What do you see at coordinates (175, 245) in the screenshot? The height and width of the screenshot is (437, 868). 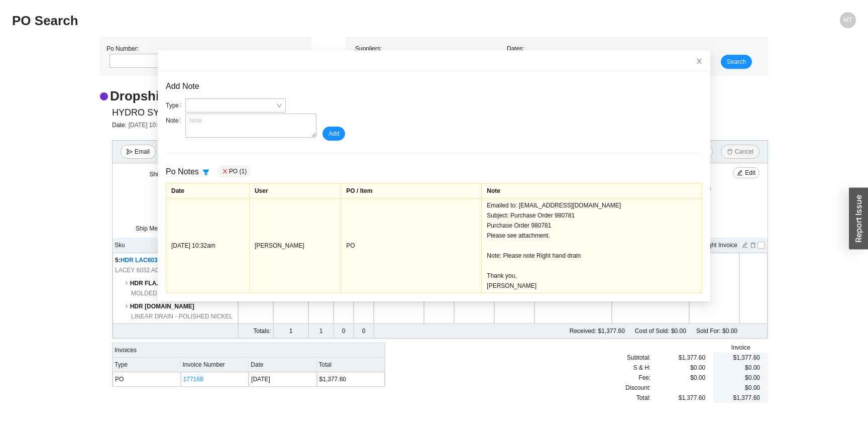 I see `div: Sku` at bounding box center [175, 245].